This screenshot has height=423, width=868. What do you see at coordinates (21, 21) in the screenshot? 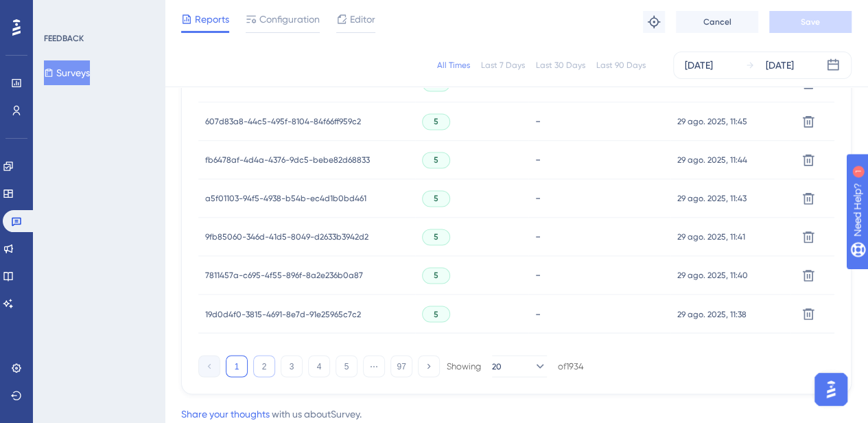
I see `button: Open AI Assistant Launcher` at bounding box center [21, 21].